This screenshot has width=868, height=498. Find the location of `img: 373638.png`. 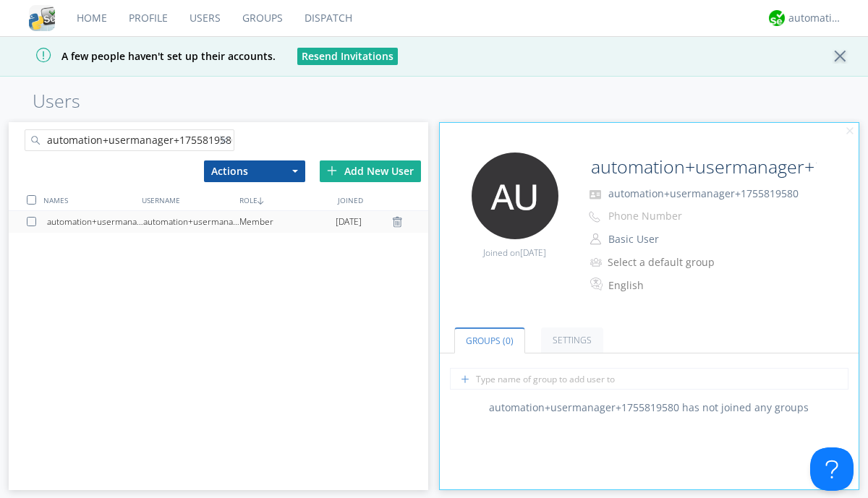

img: 373638.png is located at coordinates (515, 196).